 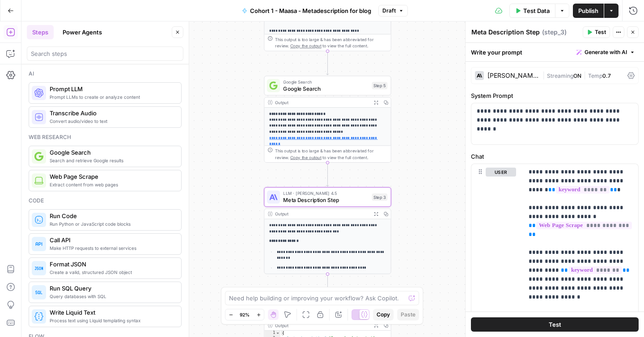 I want to click on span: Web Page Scrape, so click(x=112, y=176).